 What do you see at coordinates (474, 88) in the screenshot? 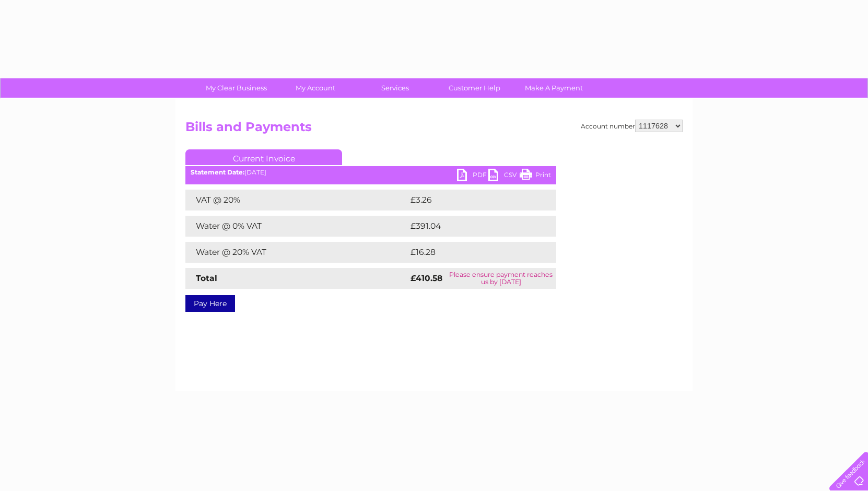
I see `a: Customer Help` at bounding box center [474, 88].